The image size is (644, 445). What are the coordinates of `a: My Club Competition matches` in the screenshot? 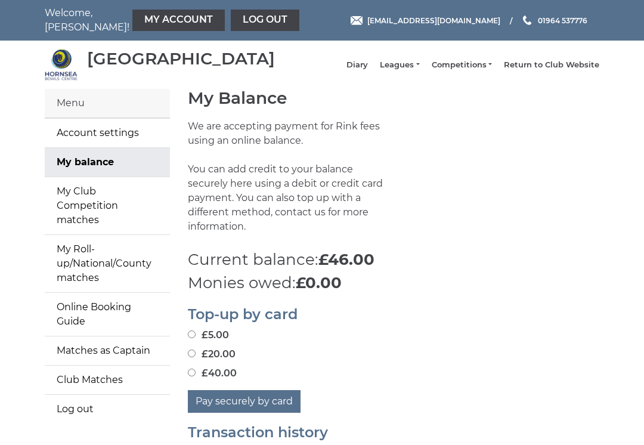 It's located at (107, 206).